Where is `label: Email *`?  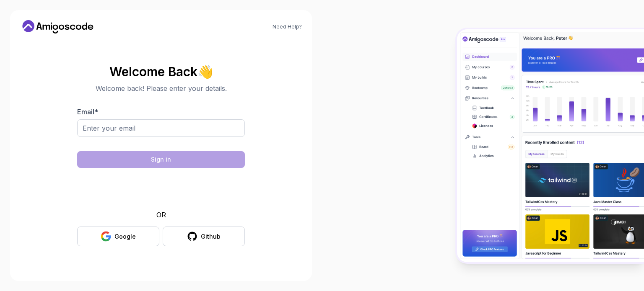
label: Email * is located at coordinates (88, 112).